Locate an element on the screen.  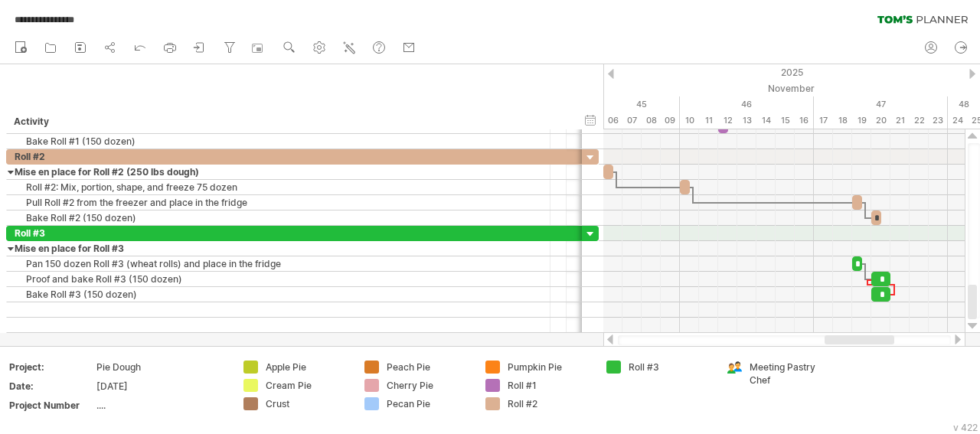
div: Cherry Pie is located at coordinates (428, 385).